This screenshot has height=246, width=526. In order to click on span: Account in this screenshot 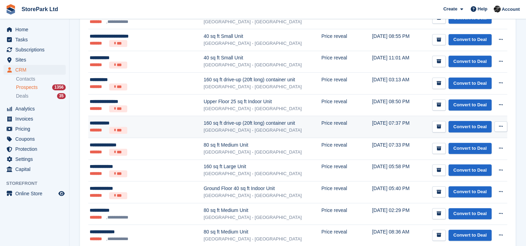, I will do `click(511, 9)`.